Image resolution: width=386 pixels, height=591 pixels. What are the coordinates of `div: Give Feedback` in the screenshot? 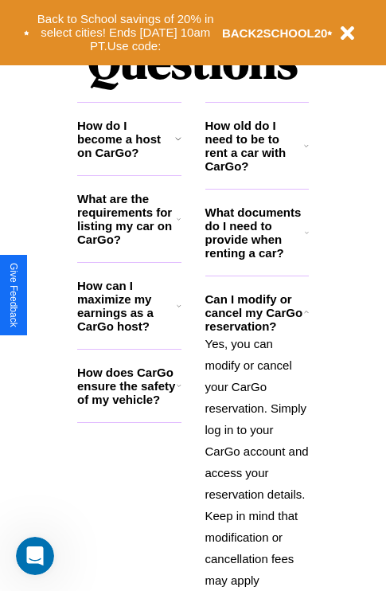 It's located at (14, 295).